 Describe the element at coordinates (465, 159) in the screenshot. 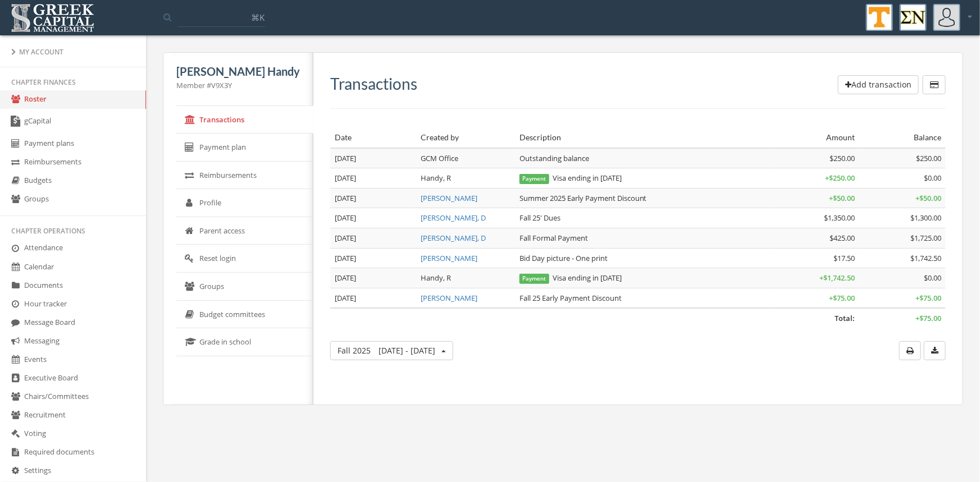

I see `td: GCM Office` at that location.